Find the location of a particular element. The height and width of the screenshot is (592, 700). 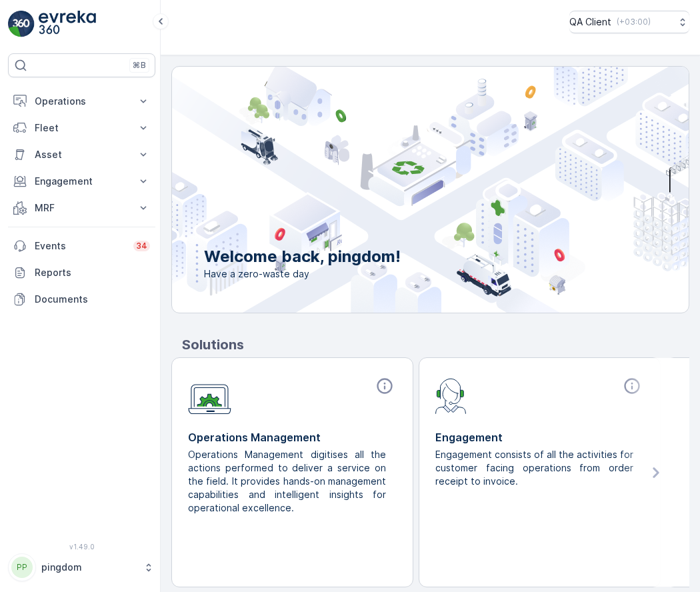

p: Operations Management digitises all the actions performed to deliver a service on the field. It p... is located at coordinates (286, 481).